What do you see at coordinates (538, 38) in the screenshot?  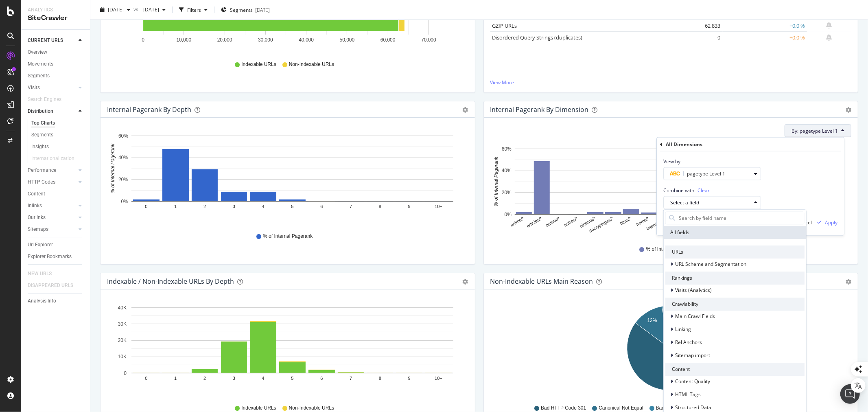 I see `a: Disordered Query Strings (duplicates)` at bounding box center [538, 38].